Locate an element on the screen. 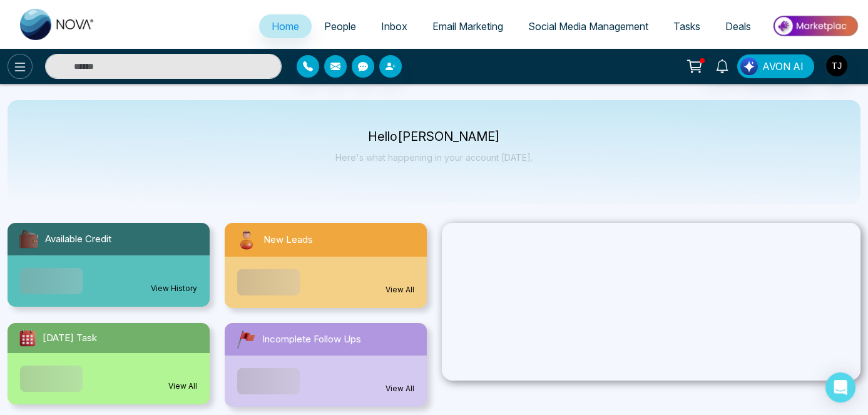  a: Deals is located at coordinates (737, 26).